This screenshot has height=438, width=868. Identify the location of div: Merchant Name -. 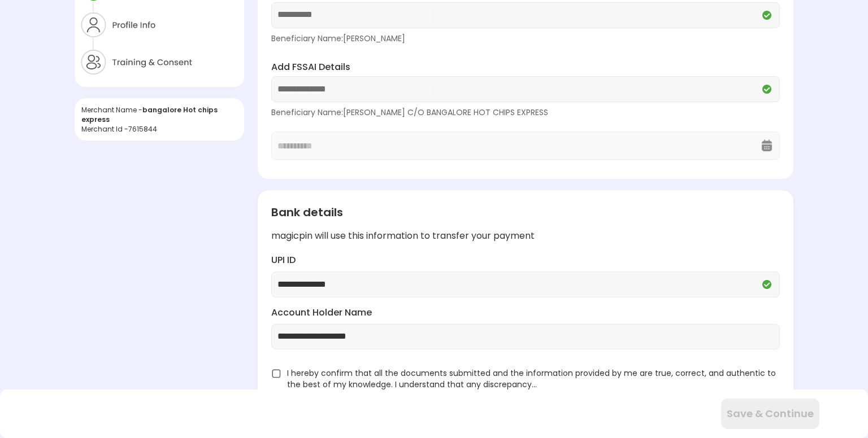
(159, 115).